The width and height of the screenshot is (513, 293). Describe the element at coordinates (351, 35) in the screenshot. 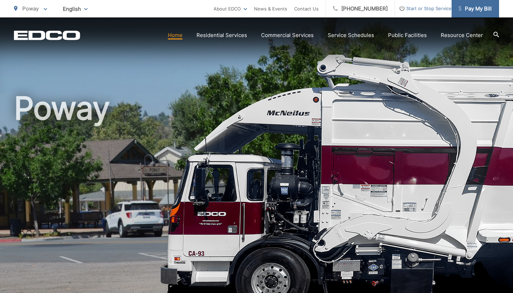

I see `a: Service Schedules` at that location.